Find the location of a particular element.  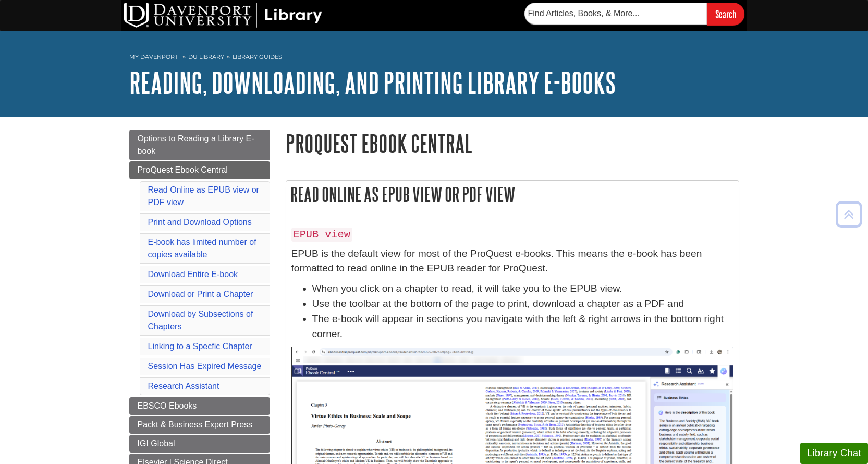

span: Options to Reading a Library E-book is located at coordinates (196, 144).